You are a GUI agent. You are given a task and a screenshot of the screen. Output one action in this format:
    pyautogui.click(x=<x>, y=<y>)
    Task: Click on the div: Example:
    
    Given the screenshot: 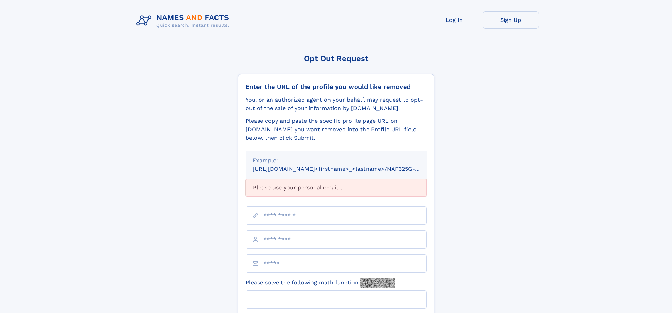 What is the action you would take?
    pyautogui.click(x=336, y=161)
    